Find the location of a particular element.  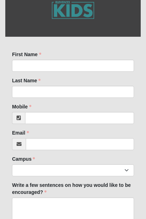

label: Last Name is located at coordinates (26, 81).